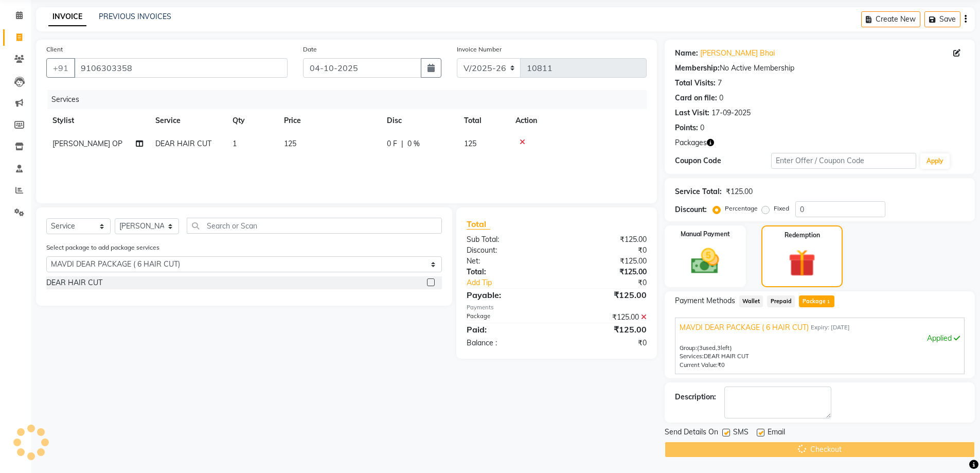 This screenshot has width=980, height=473. Describe the element at coordinates (705, 234) in the screenshot. I see `label: Manual Payment` at that location.